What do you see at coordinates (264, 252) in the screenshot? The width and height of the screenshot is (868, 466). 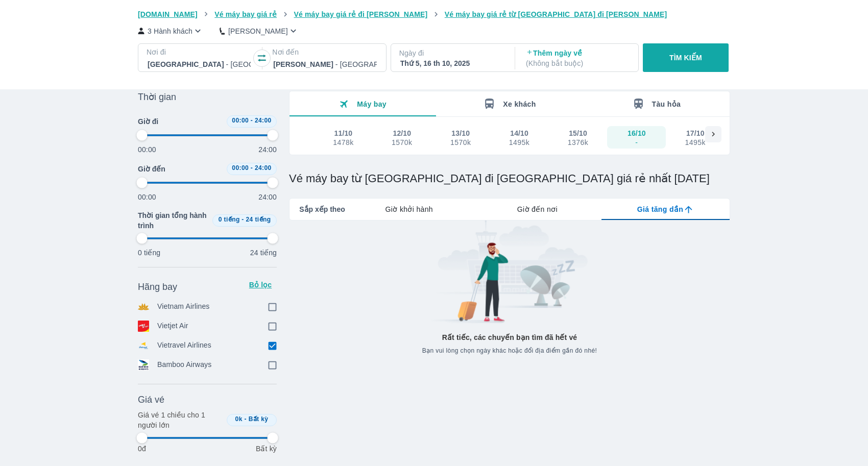 I see `p: 24 tiếng` at bounding box center [264, 252].